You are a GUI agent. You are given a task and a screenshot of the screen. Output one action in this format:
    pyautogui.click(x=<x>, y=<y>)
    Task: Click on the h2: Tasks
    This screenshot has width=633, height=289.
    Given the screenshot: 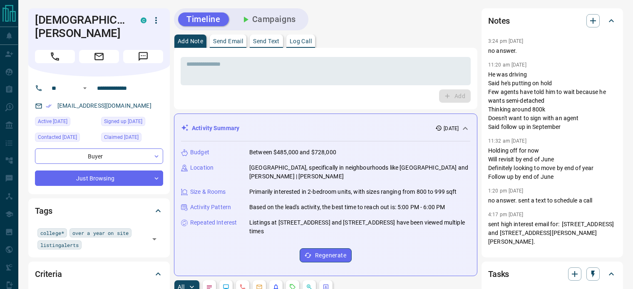 What is the action you would take?
    pyautogui.click(x=498, y=274)
    